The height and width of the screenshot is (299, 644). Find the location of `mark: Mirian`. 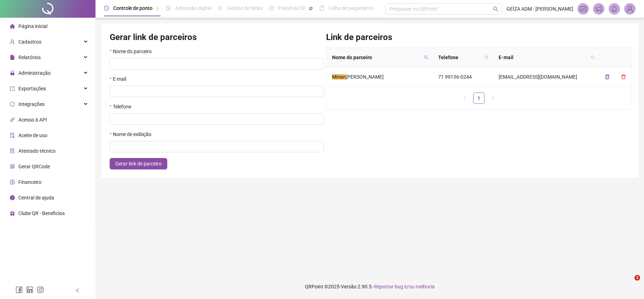

mark: Mirian is located at coordinates (338, 76).